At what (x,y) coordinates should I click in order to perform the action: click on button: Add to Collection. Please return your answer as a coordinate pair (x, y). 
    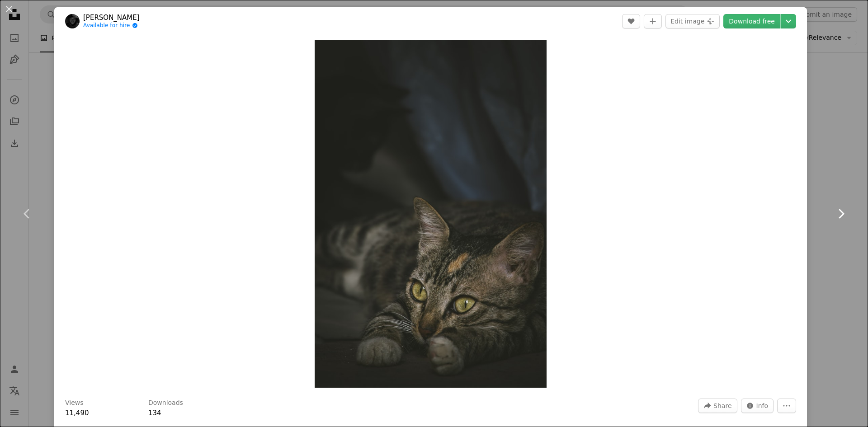
    Looking at the image, I should click on (653, 21).